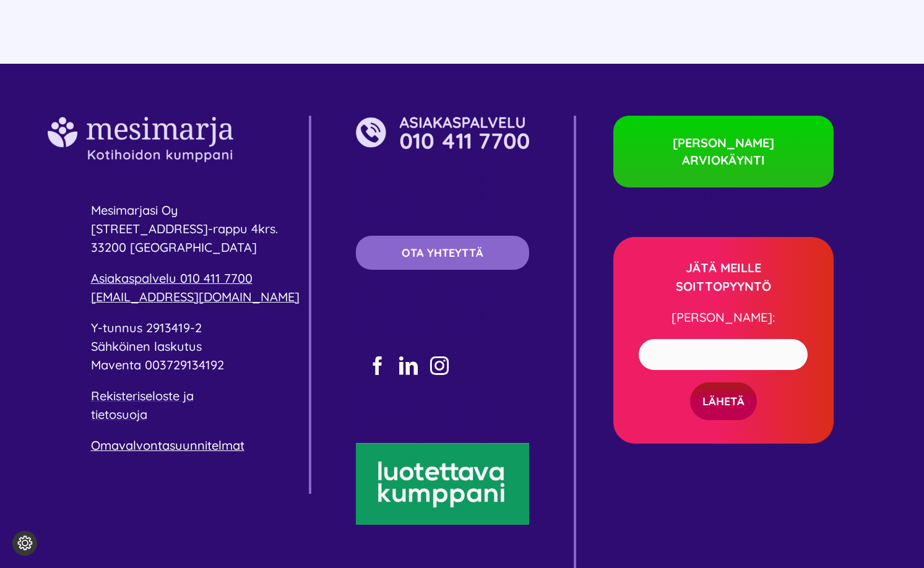 This screenshot has height=568, width=924. What do you see at coordinates (134, 210) in the screenshot?
I see `span: Mesimarjasi Oy` at bounding box center [134, 210].